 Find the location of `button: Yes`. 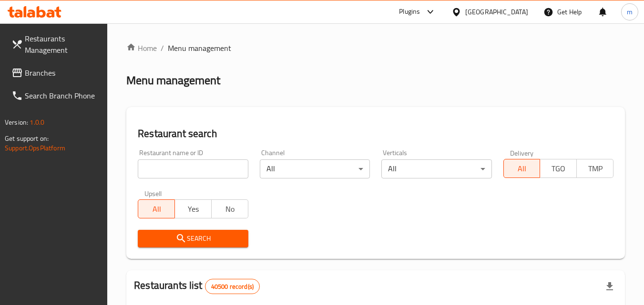

button: Yes is located at coordinates (193, 209).